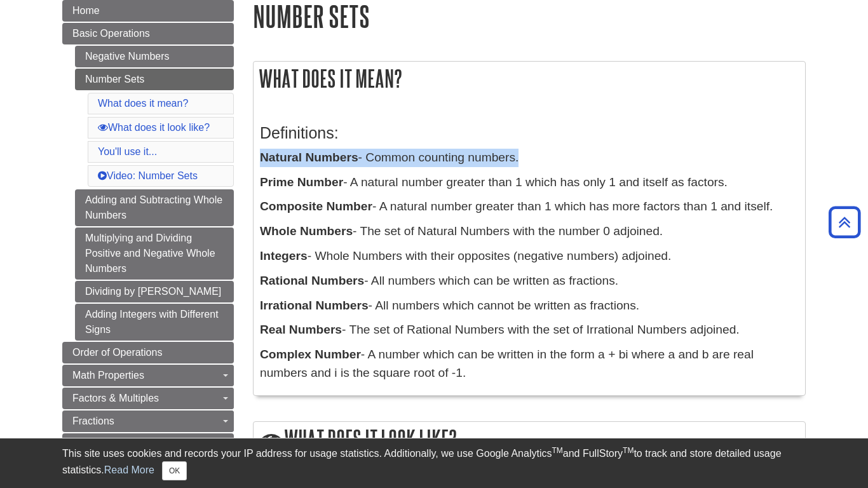  Describe the element at coordinates (117, 352) in the screenshot. I see `span: Order of Operations` at that location.